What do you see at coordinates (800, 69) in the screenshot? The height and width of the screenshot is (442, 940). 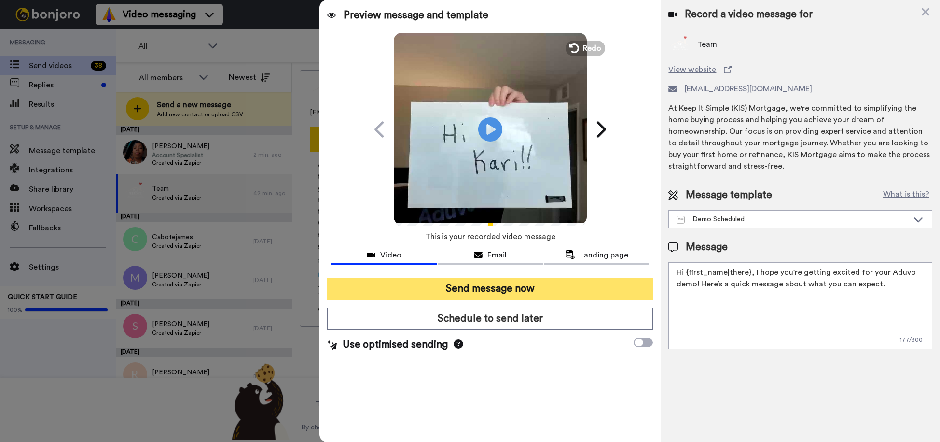 I see `a: View website` at bounding box center [800, 69].